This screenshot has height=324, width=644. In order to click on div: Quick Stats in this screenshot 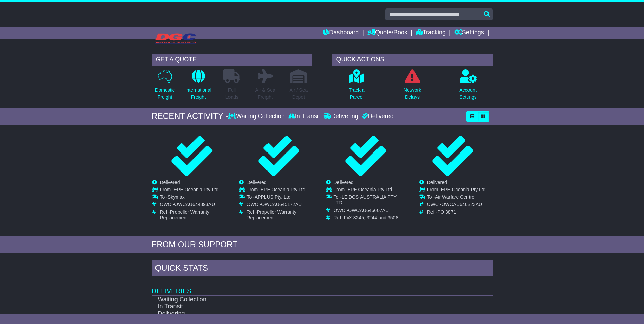, I will do `click(322, 269)`.